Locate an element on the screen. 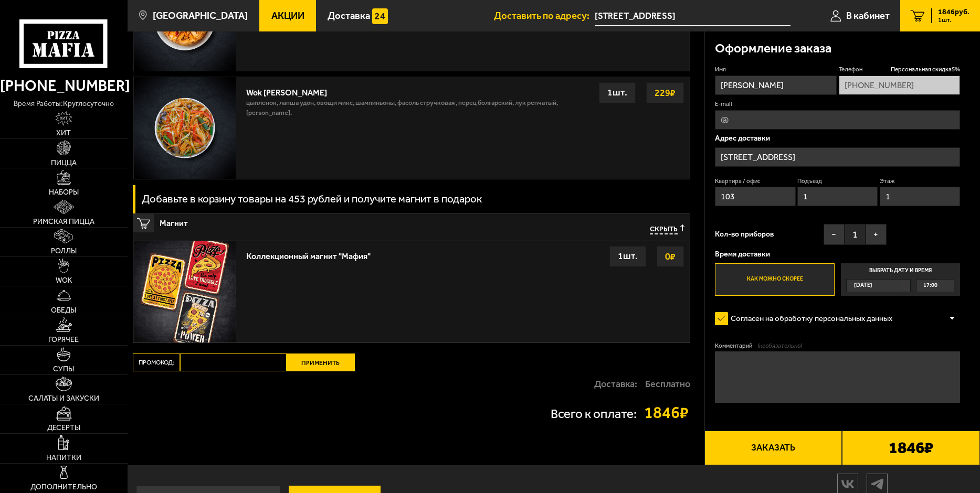 The height and width of the screenshot is (493, 980). span: Пицца is located at coordinates (64, 163).